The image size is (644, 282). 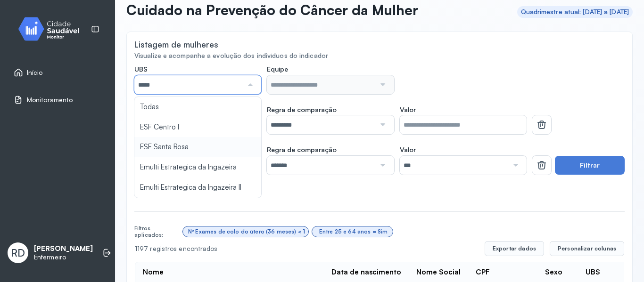 What do you see at coordinates (277, 69) in the screenshot?
I see `span: Equipe` at bounding box center [277, 69].